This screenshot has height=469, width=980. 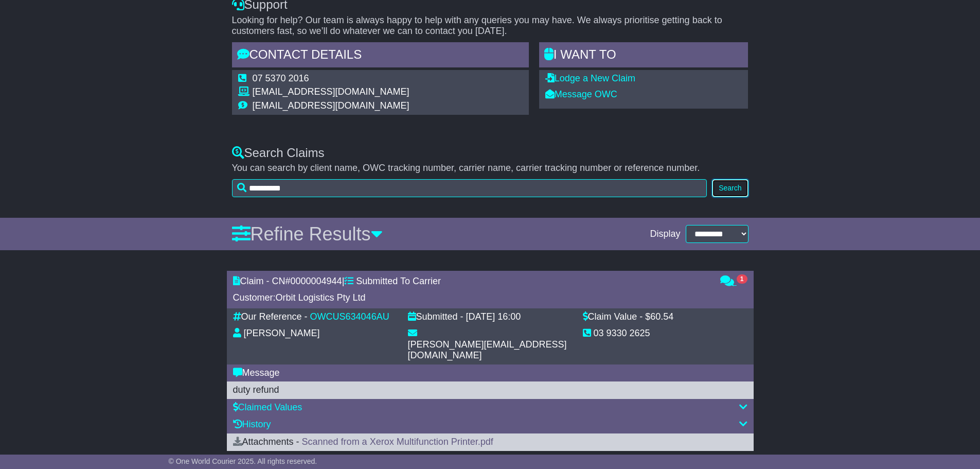 I want to click on div: I WANT to, so click(x=644, y=56).